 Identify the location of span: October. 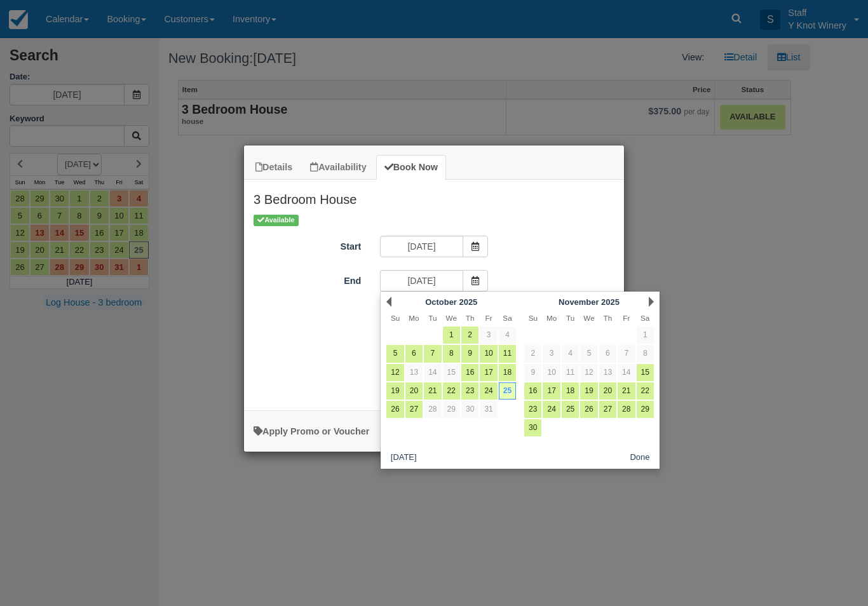
(441, 302).